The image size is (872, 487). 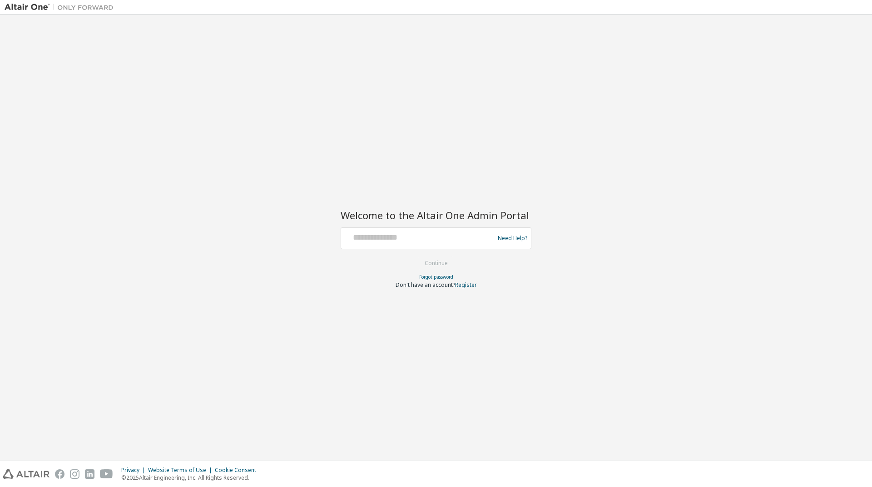 What do you see at coordinates (238, 471) in the screenshot?
I see `div: Cookie Consent` at bounding box center [238, 471].